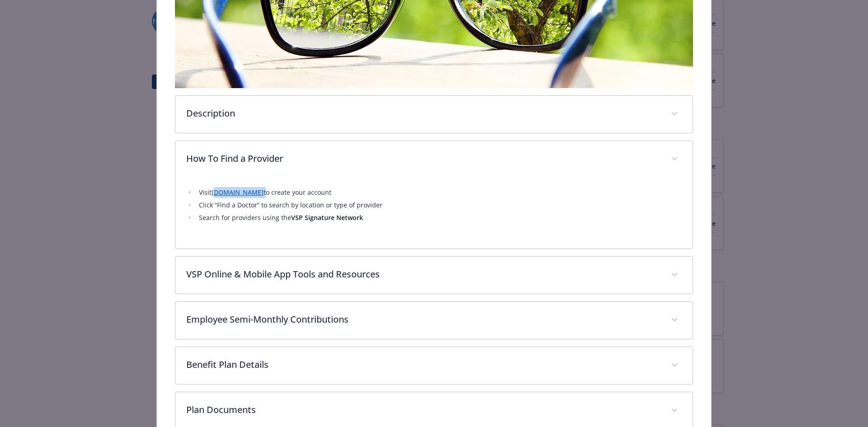  What do you see at coordinates (434, 275) in the screenshot?
I see `div: VSP Online & Mobile App Tools and Resources` at bounding box center [434, 275].